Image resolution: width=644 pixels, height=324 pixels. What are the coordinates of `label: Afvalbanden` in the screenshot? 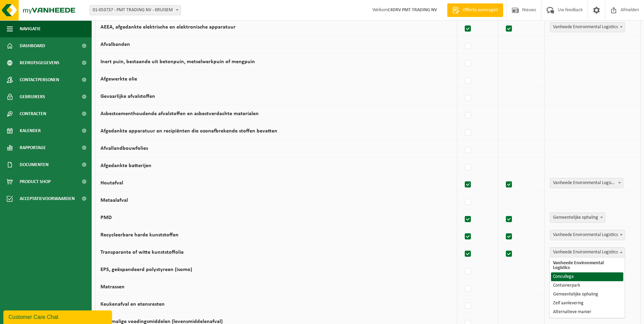 It's located at (115, 44).